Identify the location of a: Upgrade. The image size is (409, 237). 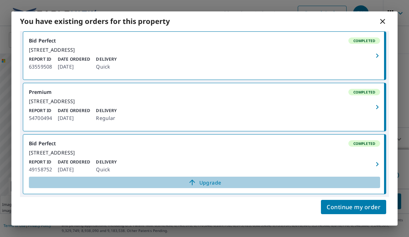
(205, 182).